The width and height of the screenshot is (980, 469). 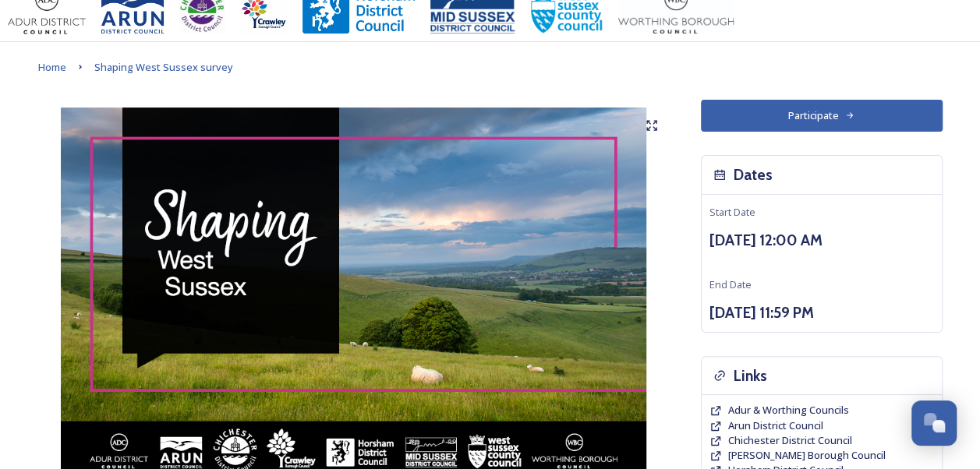 I want to click on span: Adur & Worthing Councils, so click(x=788, y=409).